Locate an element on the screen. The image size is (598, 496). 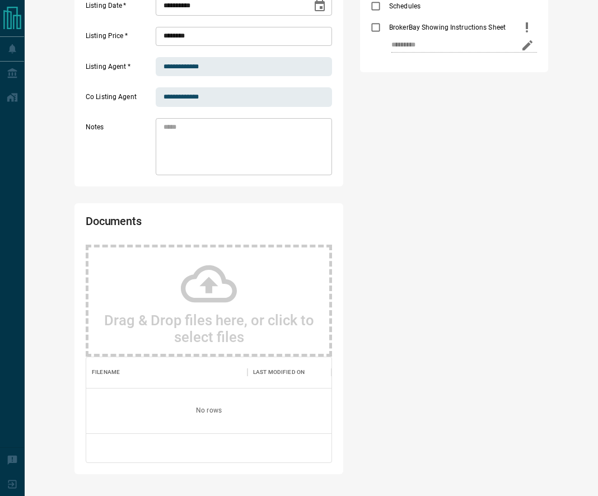
span: BrokerBay Showing Instructions Sheet is located at coordinates (447, 27).